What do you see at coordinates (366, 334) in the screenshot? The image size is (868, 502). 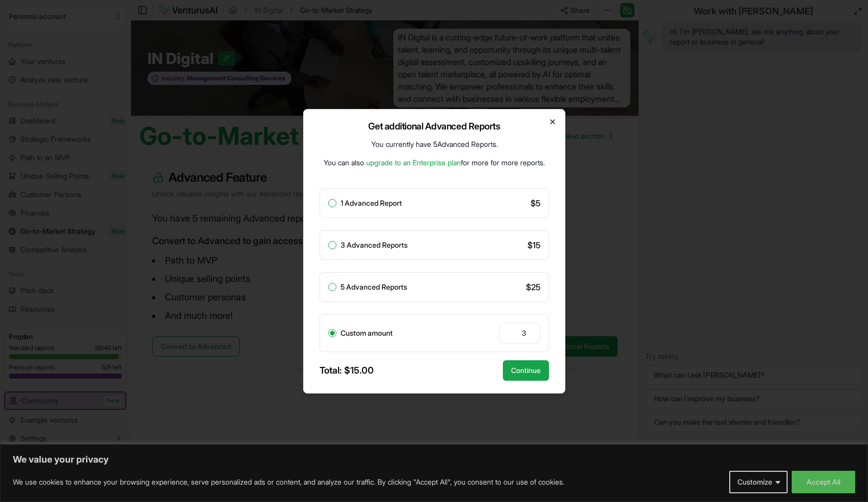 I see `label: Custom amount` at bounding box center [366, 334].